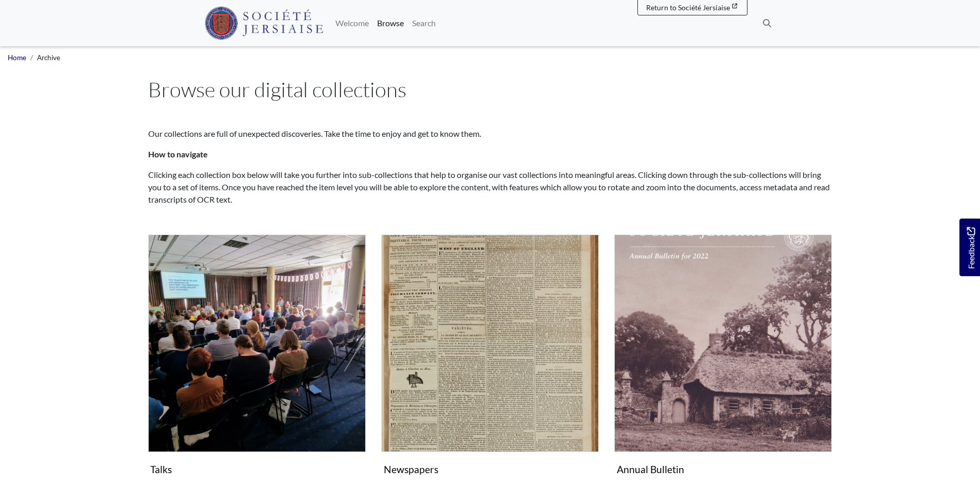  Describe the element at coordinates (490, 134) in the screenshot. I see `p: Our collections are full of unexpected discoveries. Take the time to enjoy and get to know them.` at that location.